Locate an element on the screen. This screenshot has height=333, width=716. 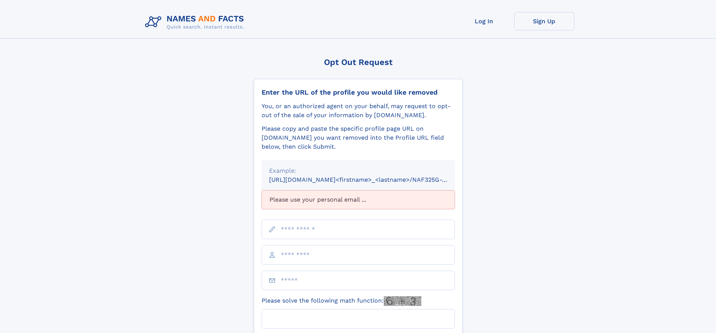
div: You, or an authorized agent on your behalf, may request to opt-out of the sale of your informatio... is located at coordinates (358, 111).